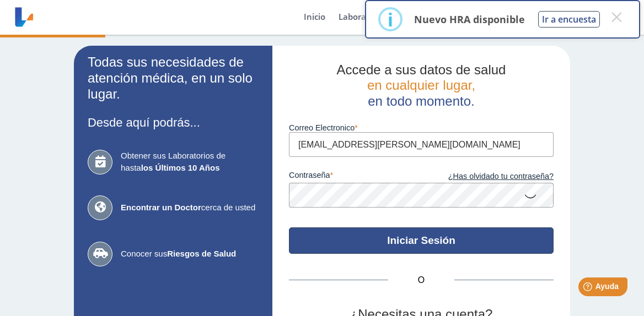 Image resolution: width=644 pixels, height=316 pixels. I want to click on span: Accede a sus datos de salud, so click(422, 70).